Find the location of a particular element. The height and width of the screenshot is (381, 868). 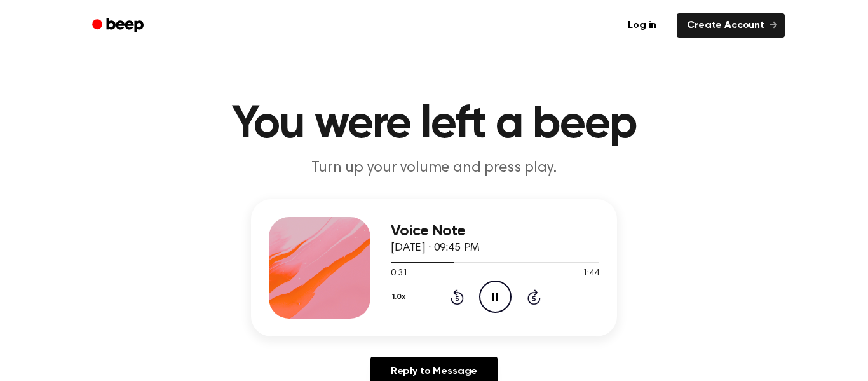

span: 0:31 is located at coordinates (399, 273).